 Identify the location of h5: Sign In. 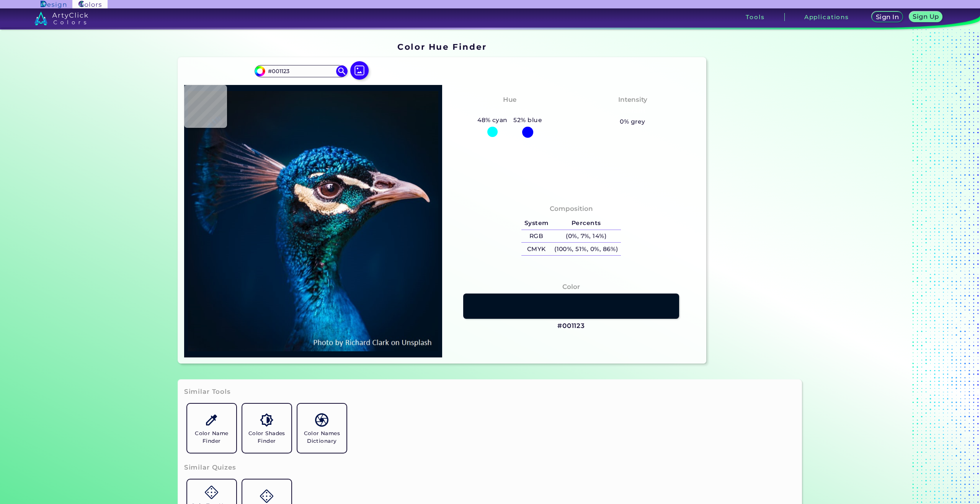
(887, 17).